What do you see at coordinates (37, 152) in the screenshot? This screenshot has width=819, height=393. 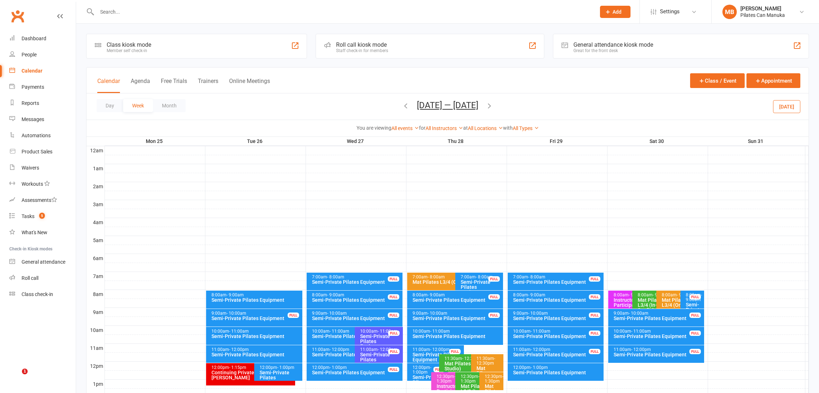 I see `div: Product Sales` at bounding box center [37, 152].